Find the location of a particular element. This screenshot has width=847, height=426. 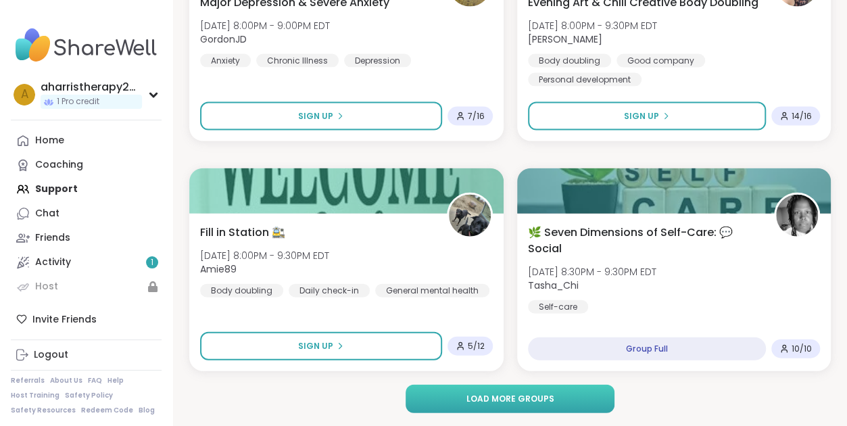

span: Load more groups is located at coordinates (510, 399).